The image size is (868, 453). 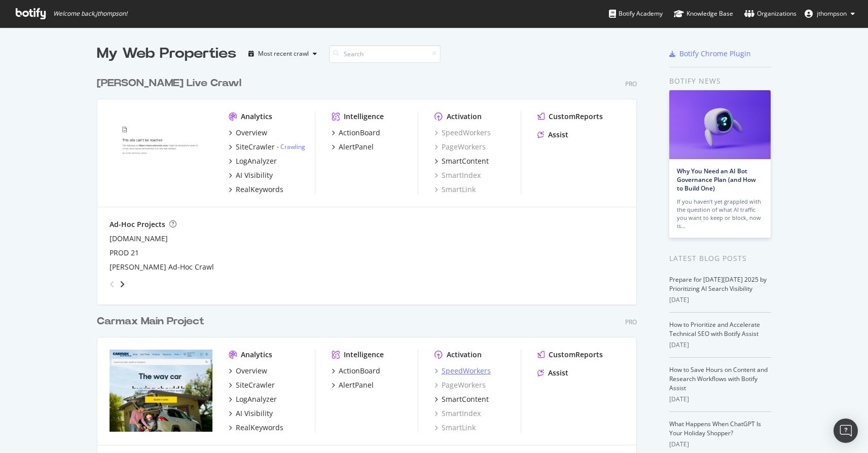 What do you see at coordinates (252, 385) in the screenshot?
I see `a: SiteCrawler` at bounding box center [252, 385].